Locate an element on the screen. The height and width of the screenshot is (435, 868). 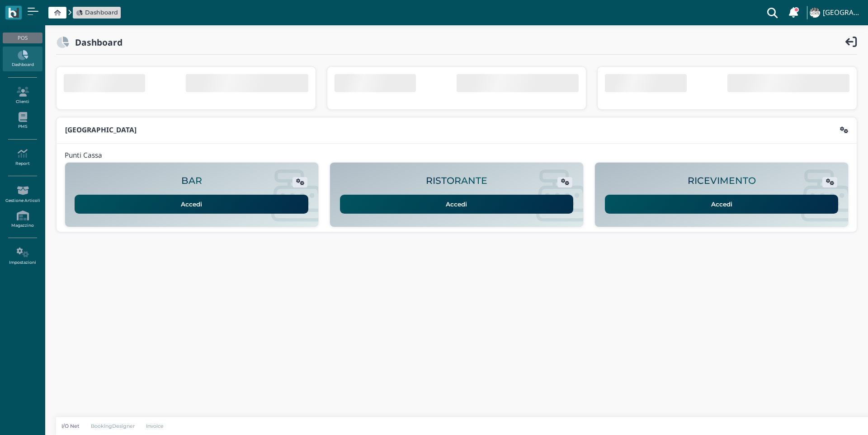
a: Clienti is located at coordinates (22, 95).